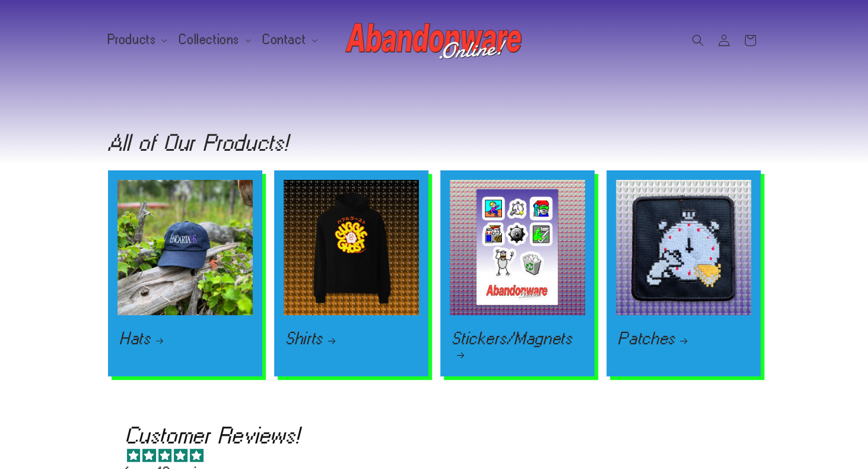 This screenshot has width=868, height=469. What do you see at coordinates (351, 338) in the screenshot?
I see `a: Shirts` at bounding box center [351, 338].